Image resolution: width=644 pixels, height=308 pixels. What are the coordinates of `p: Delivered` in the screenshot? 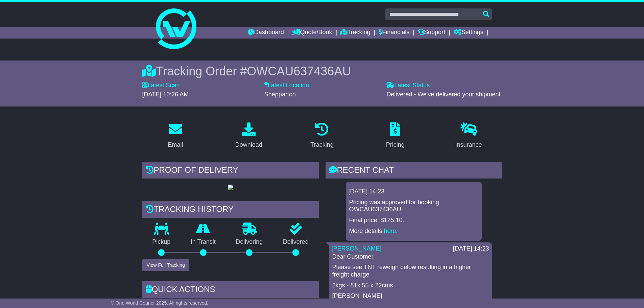 It's located at (296, 242).